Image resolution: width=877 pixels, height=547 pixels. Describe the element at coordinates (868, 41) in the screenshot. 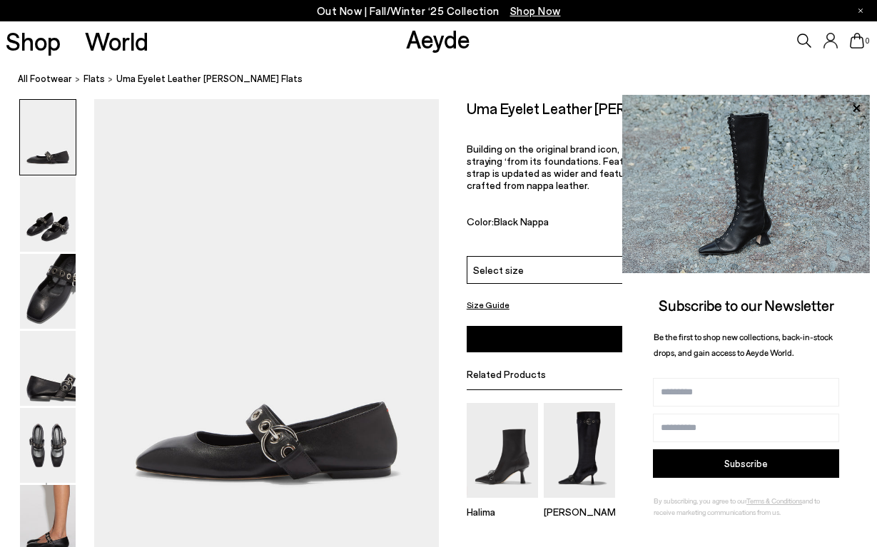

I see `span: 0` at that location.